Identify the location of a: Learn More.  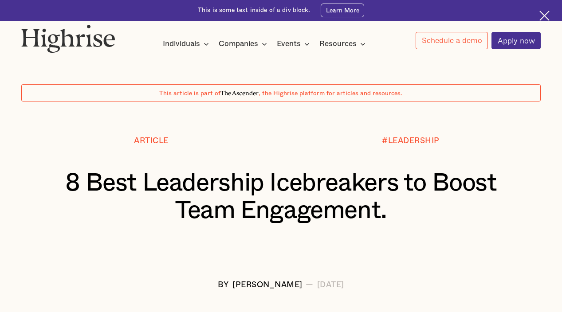
(342, 10).